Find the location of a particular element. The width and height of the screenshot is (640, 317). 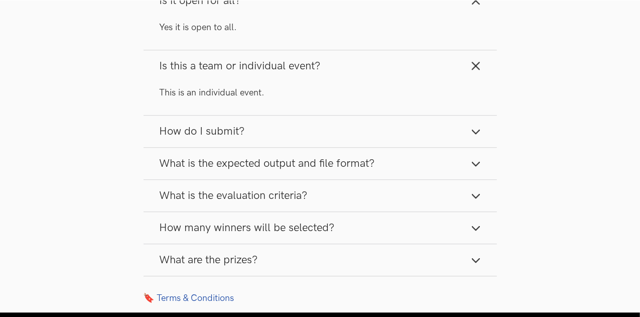

p: Yes it is open to all. is located at coordinates (320, 27).